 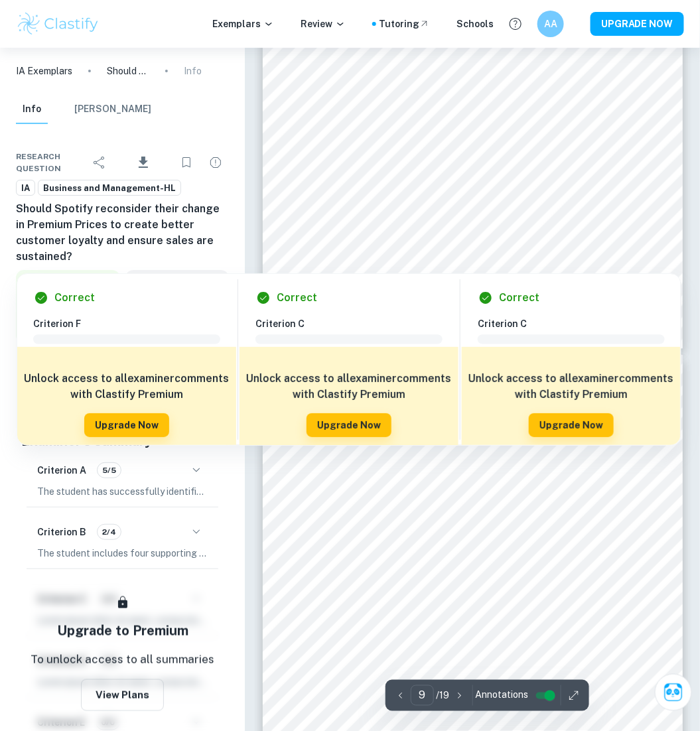 What do you see at coordinates (404, 24) in the screenshot?
I see `a: Tutoring` at bounding box center [404, 24].